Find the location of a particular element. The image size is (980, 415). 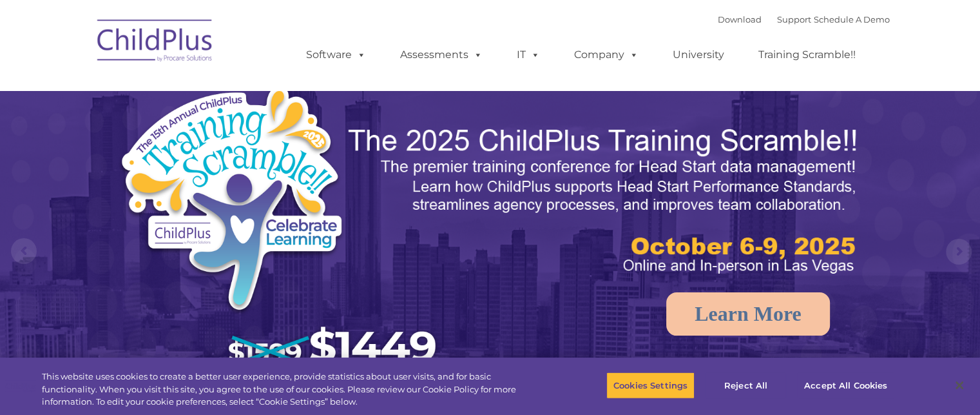

a: Company is located at coordinates (606, 54).